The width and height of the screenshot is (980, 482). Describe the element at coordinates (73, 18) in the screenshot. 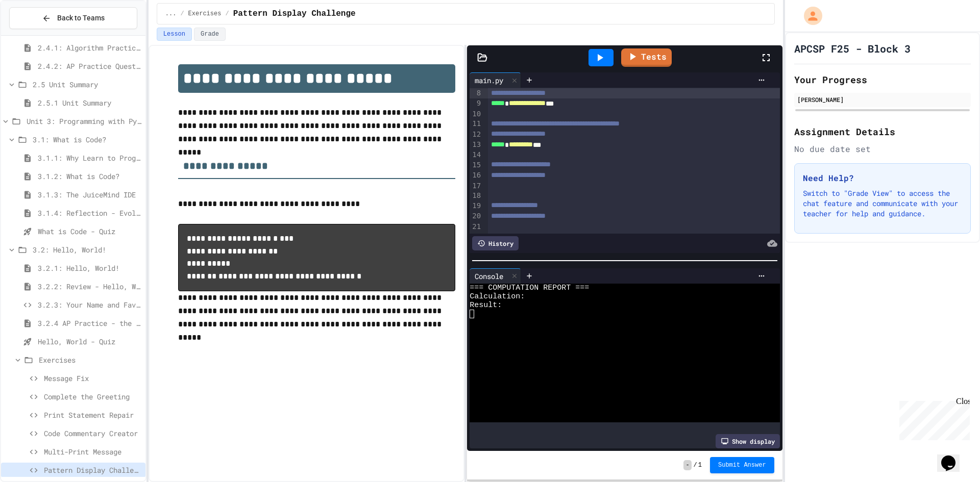

I see `button: Back to Teams` at that location.